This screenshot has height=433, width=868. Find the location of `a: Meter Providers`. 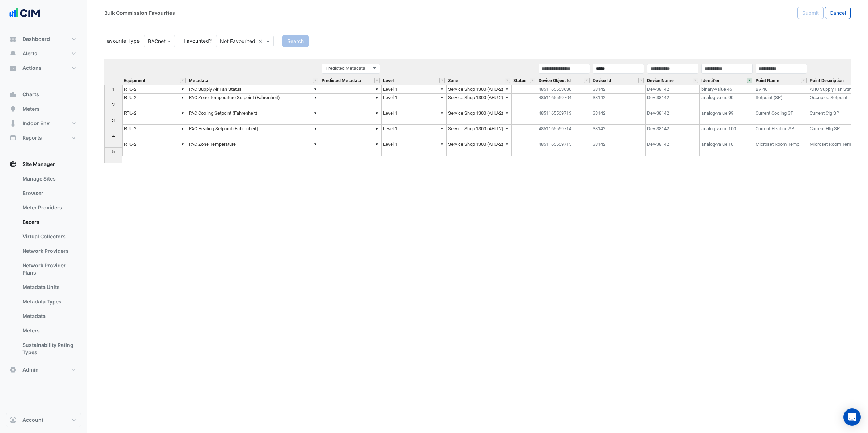

a: Meter Providers is located at coordinates (49, 207).